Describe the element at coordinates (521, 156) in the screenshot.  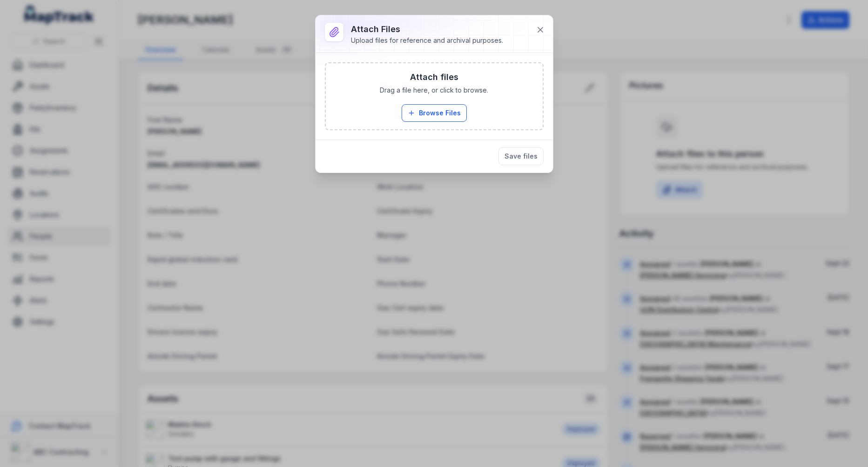
I see `button: Save files` at that location.